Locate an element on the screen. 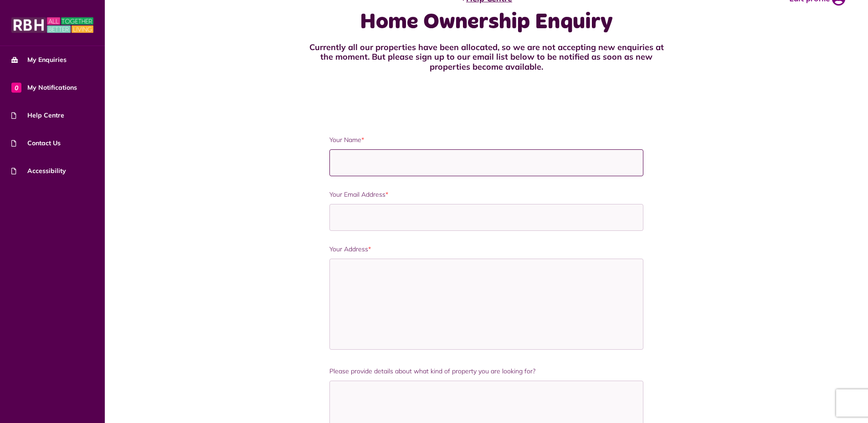 This screenshot has width=868, height=423. span: 0 is located at coordinates (16, 87).